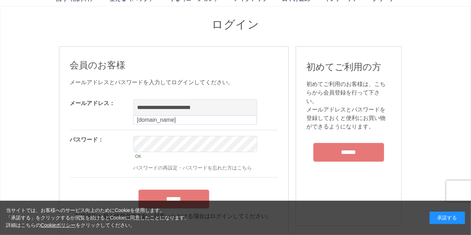 This screenshot has width=471, height=235. Describe the element at coordinates (349, 105) in the screenshot. I see `div: 初めてご利用のお客様は、こちらから会員登録を行って下さい。 メールアドレスとパスワードを登録しておくと便利にお買い物ができるようになります。` at that location.